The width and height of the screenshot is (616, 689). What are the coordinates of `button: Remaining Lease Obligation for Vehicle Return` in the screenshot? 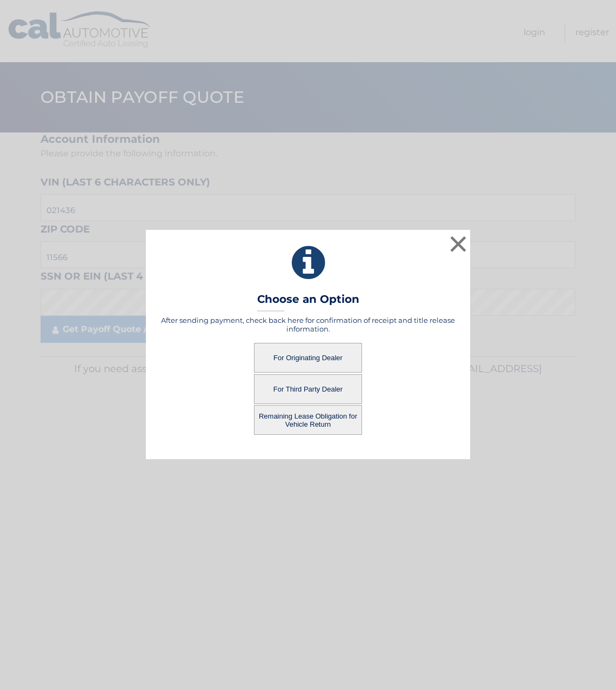 It's located at (308, 419).